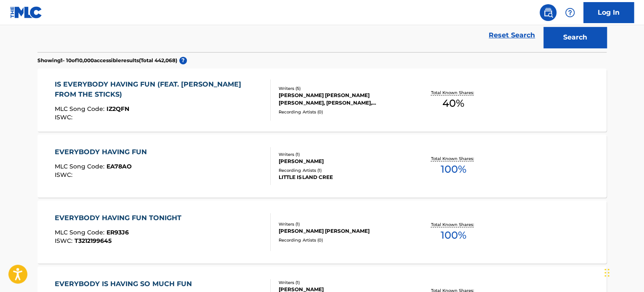 This screenshot has height=292, width=644. Describe the element at coordinates (118, 109) in the screenshot. I see `span: IZ2QFN` at that location.